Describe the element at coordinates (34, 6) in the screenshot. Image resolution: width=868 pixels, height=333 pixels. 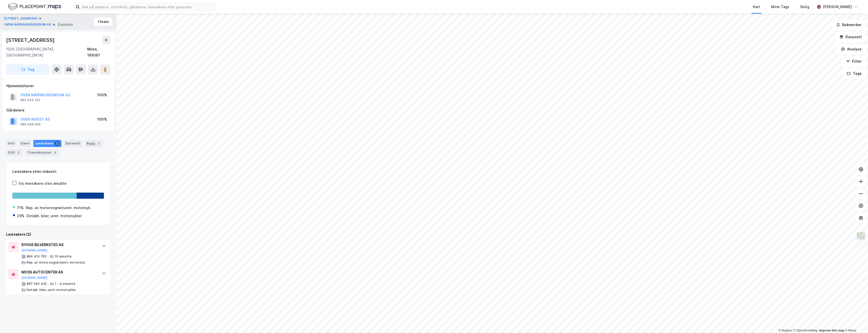
I see `img: logo.f888ab2527a4732fd821a326f86c7f29.svg` at that location.